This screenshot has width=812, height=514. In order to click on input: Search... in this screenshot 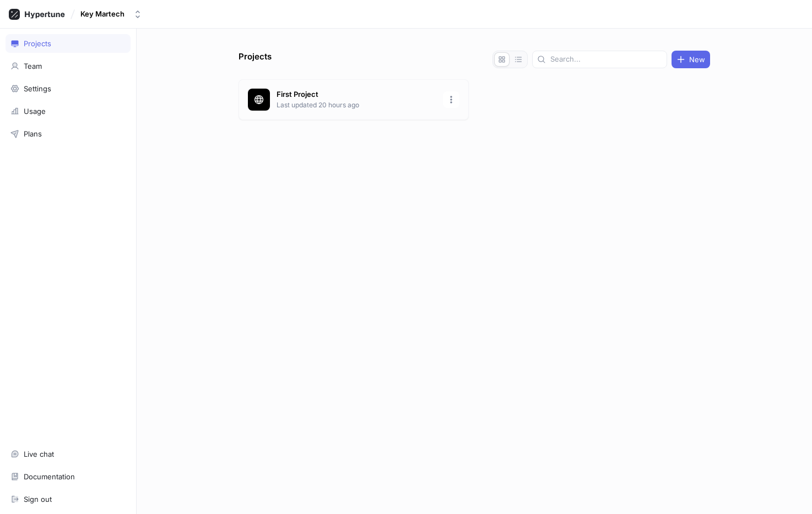, I will do `click(606, 59)`.